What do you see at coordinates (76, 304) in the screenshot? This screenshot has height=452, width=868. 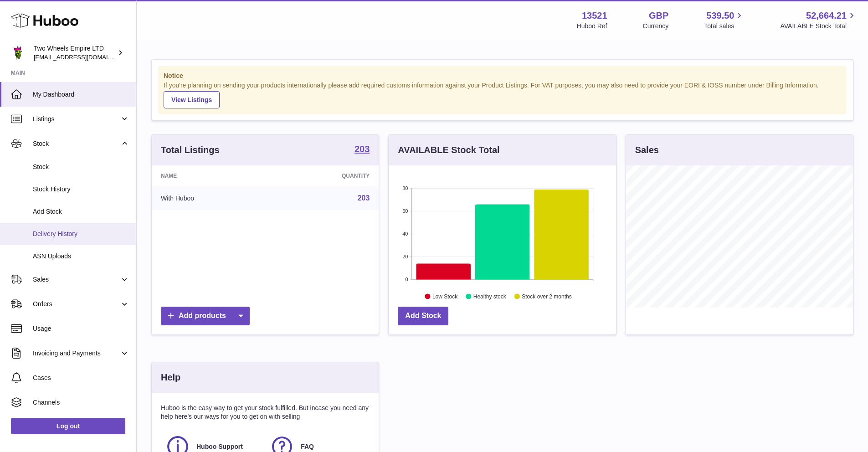 I see `span: Orders` at bounding box center [76, 304].